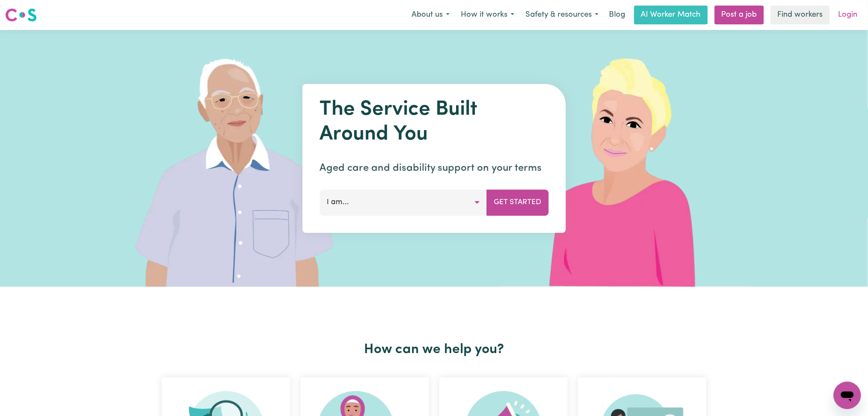 The image size is (868, 416). Describe the element at coordinates (739, 15) in the screenshot. I see `a: Post a job` at that location.